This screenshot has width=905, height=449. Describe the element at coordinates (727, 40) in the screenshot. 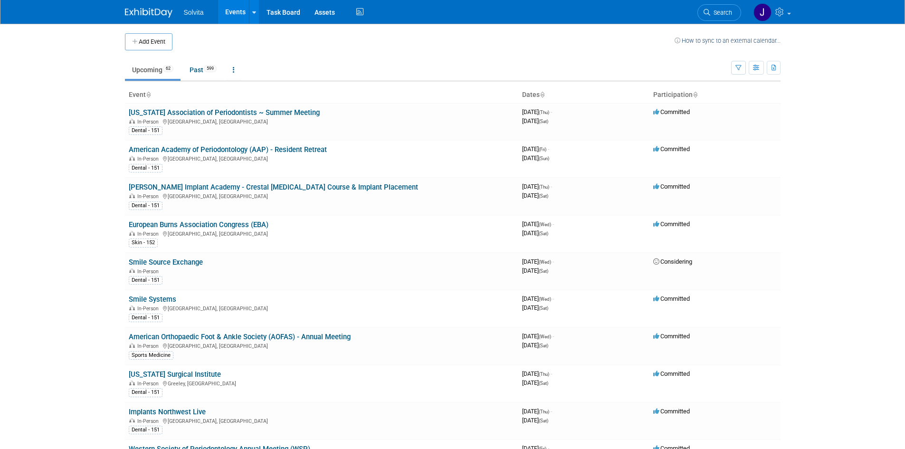

I see `a: How to sync to an external calendar...` at that location.